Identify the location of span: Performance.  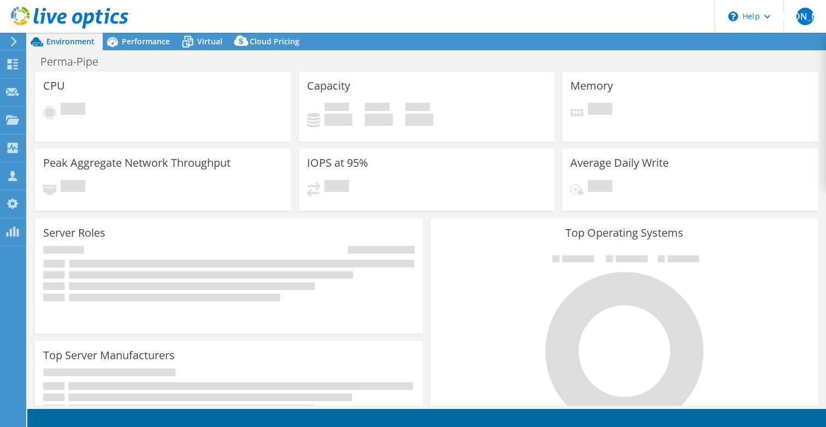
(146, 41).